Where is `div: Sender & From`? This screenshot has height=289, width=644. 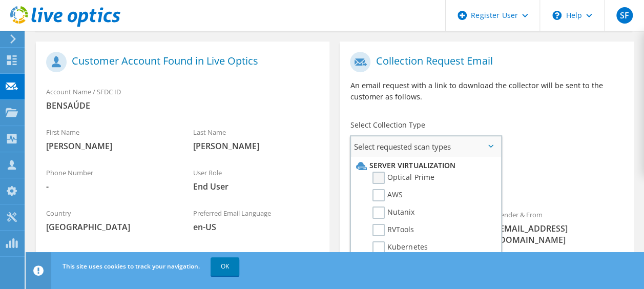
div: Sender & From is located at coordinates (560, 227).